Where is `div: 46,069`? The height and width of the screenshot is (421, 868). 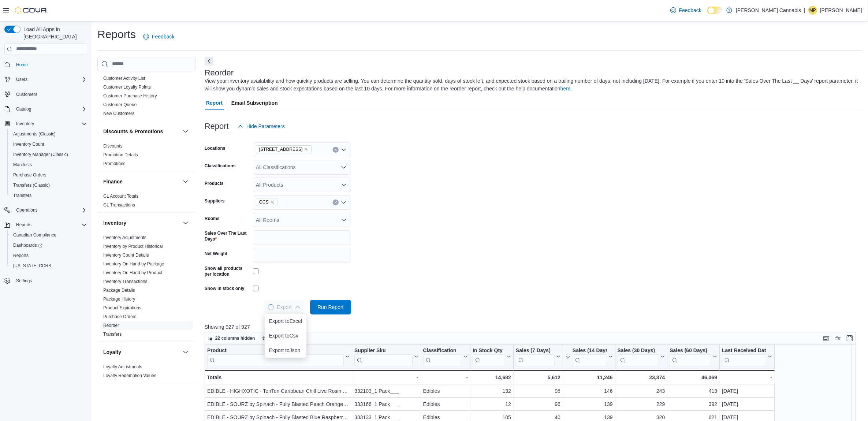
div: 46,069 is located at coordinates (693, 377).